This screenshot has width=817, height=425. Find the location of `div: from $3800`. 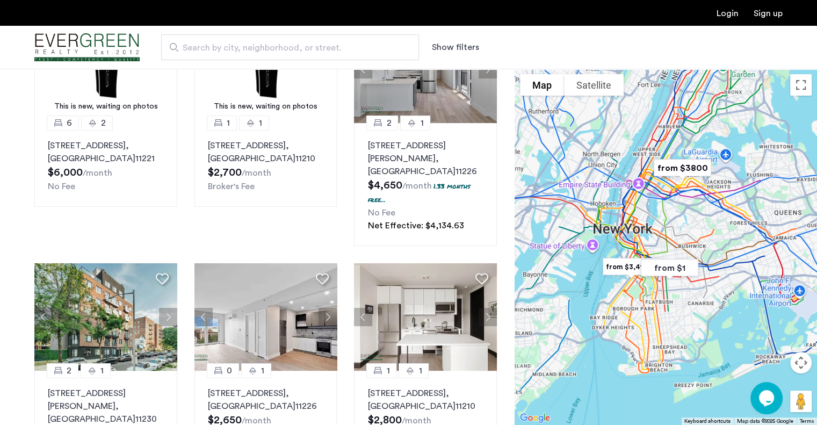

div: from $3800 is located at coordinates (682, 167).